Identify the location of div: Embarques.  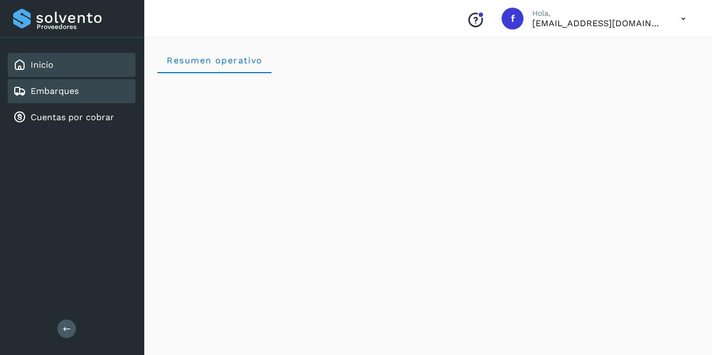
(72, 91).